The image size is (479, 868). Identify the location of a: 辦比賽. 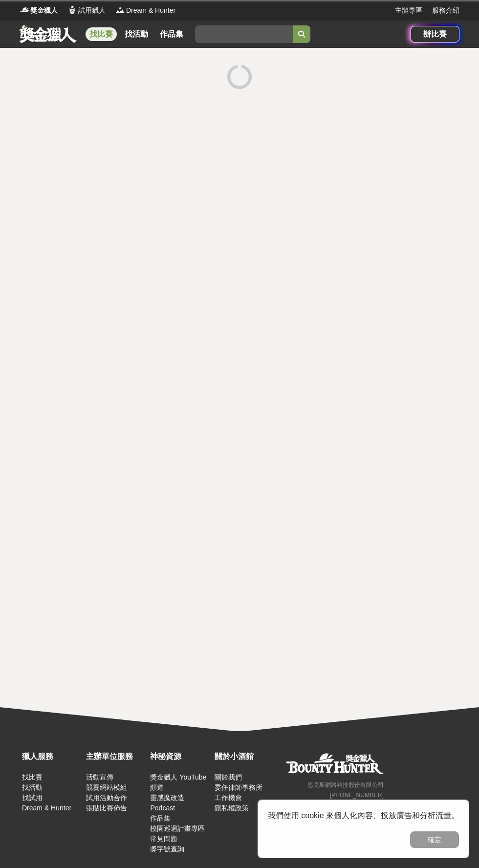
(435, 34).